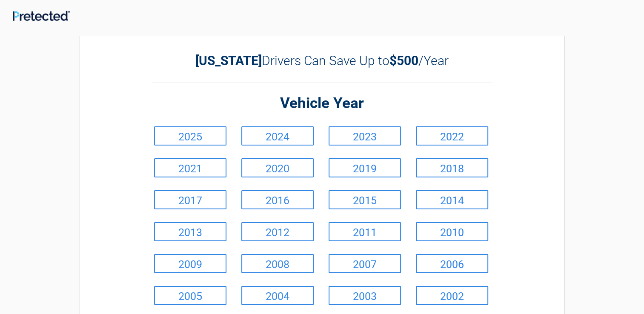  What do you see at coordinates (41, 16) in the screenshot?
I see `img: Main Logo` at bounding box center [41, 16].